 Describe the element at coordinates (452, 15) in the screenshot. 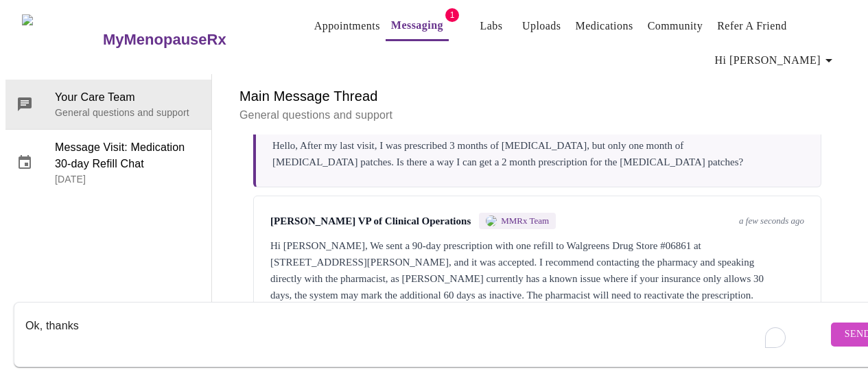

I see `span: 1` at that location.